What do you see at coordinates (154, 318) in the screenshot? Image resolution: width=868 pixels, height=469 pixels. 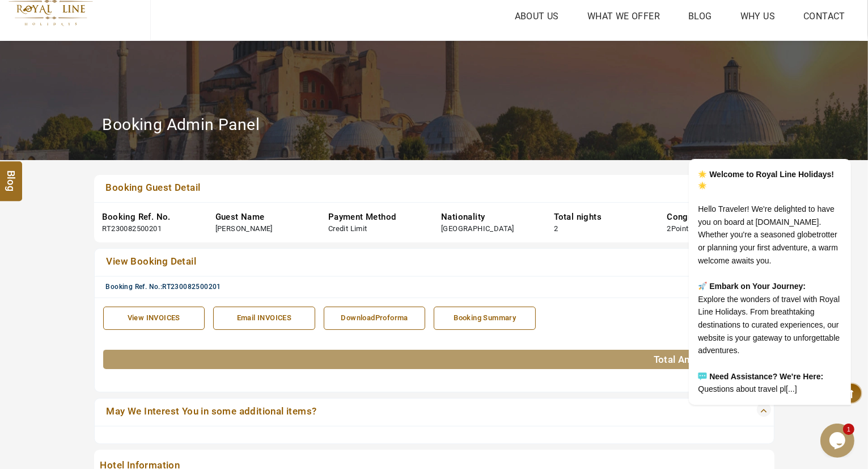 I see `div: View INVOICES` at bounding box center [154, 318].